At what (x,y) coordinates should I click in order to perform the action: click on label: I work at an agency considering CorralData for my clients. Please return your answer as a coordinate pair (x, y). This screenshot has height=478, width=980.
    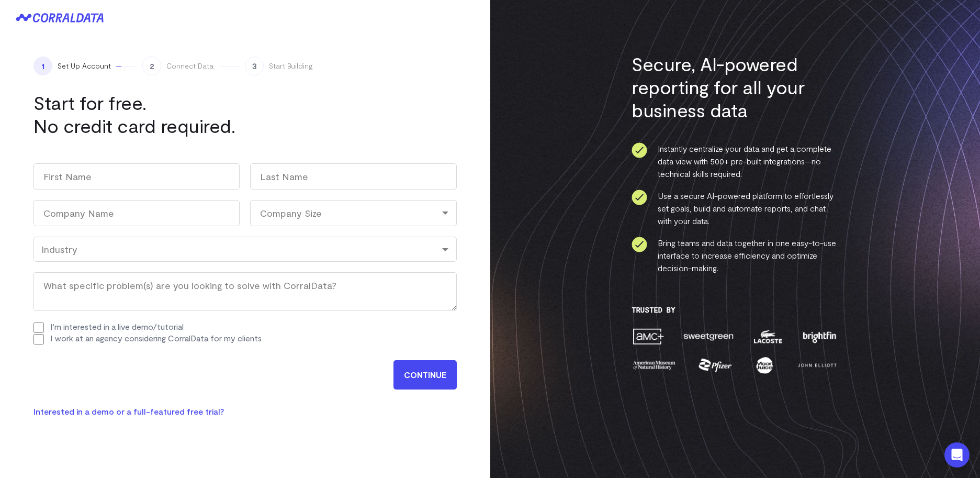
    Looking at the image, I should click on (156, 337).